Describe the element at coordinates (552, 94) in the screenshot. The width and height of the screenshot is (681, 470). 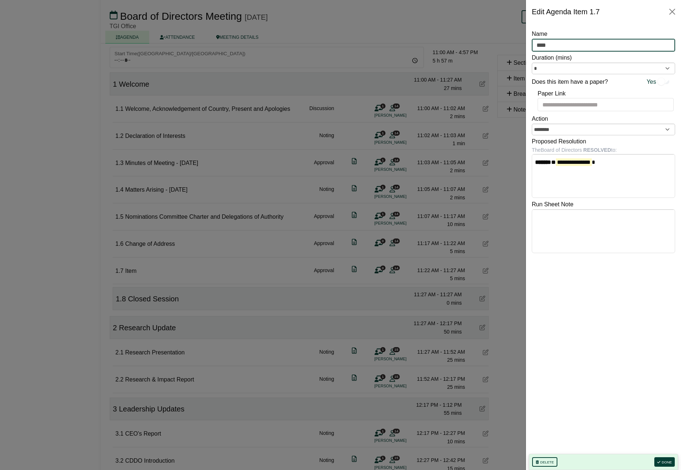
I see `label: Paper Link` at that location.